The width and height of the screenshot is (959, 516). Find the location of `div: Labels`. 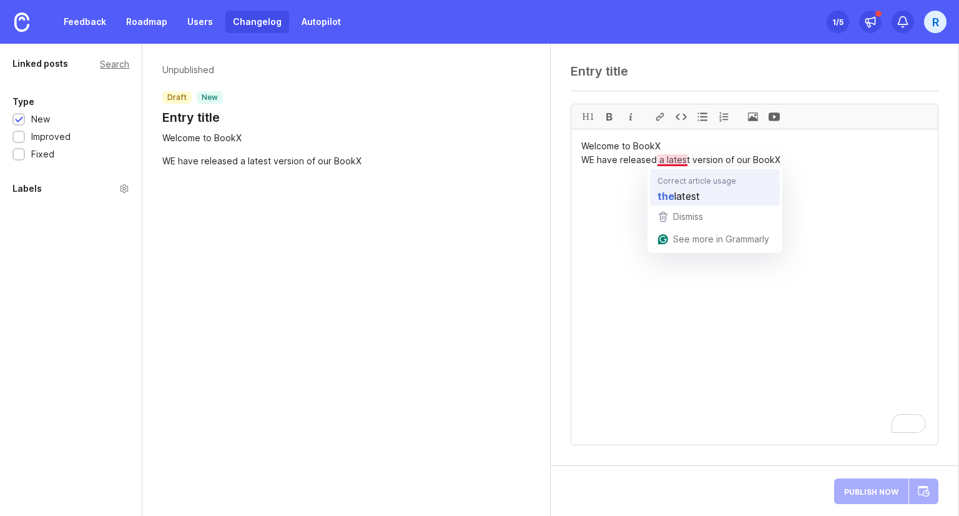

div: Labels is located at coordinates (27, 189).